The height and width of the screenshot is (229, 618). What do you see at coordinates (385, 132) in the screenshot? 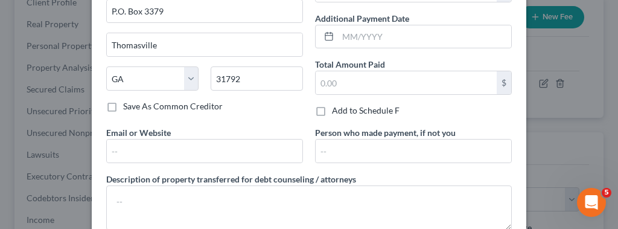
I see `label: Person who made payment, if not you` at bounding box center [385, 132].